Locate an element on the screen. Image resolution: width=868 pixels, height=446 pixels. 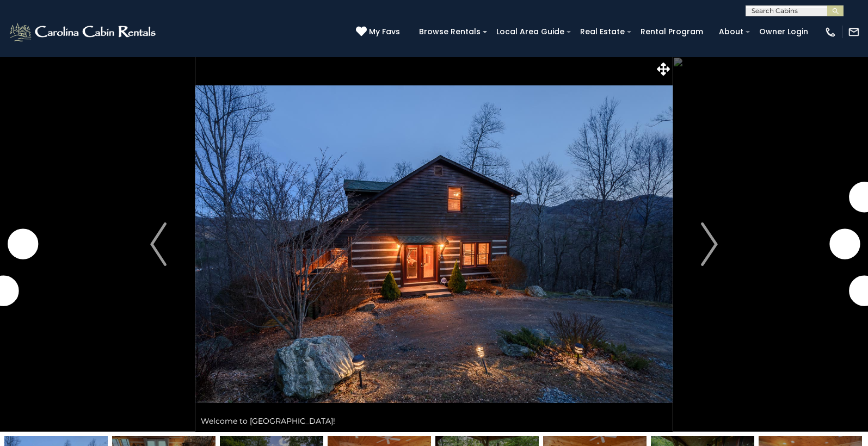
img: mail-regular-white.png is located at coordinates (854, 32).